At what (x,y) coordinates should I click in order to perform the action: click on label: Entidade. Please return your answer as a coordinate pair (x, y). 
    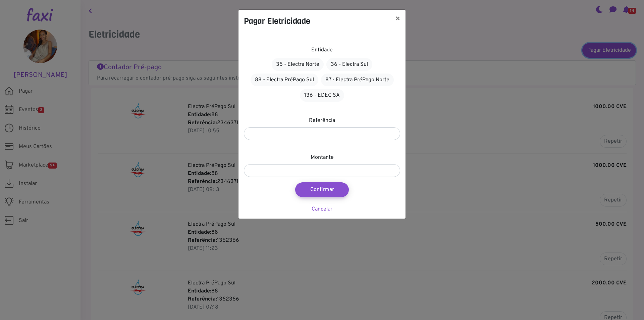
    Looking at the image, I should click on (322, 50).